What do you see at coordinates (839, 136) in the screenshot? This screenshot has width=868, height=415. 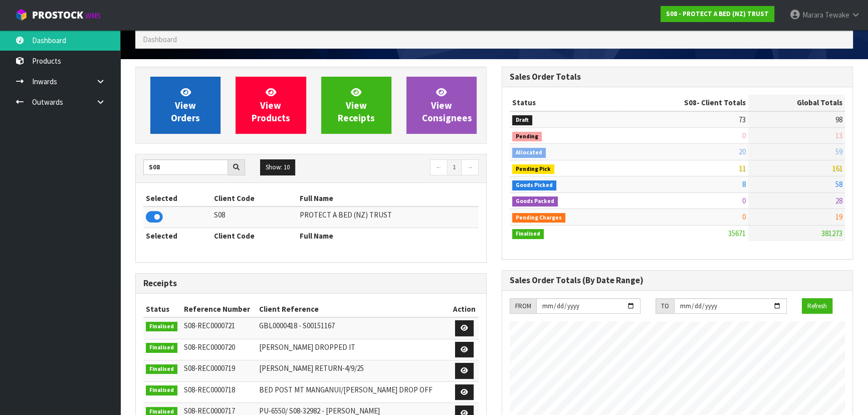 I see `span: 13` at bounding box center [839, 136].